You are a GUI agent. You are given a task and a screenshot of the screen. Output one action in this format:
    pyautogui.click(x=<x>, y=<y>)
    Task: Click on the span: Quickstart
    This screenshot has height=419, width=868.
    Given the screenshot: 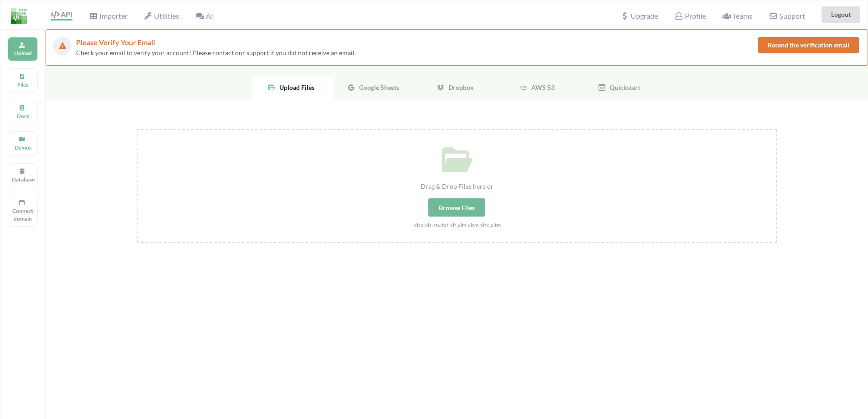 What is the action you would take?
    pyautogui.click(x=624, y=87)
    